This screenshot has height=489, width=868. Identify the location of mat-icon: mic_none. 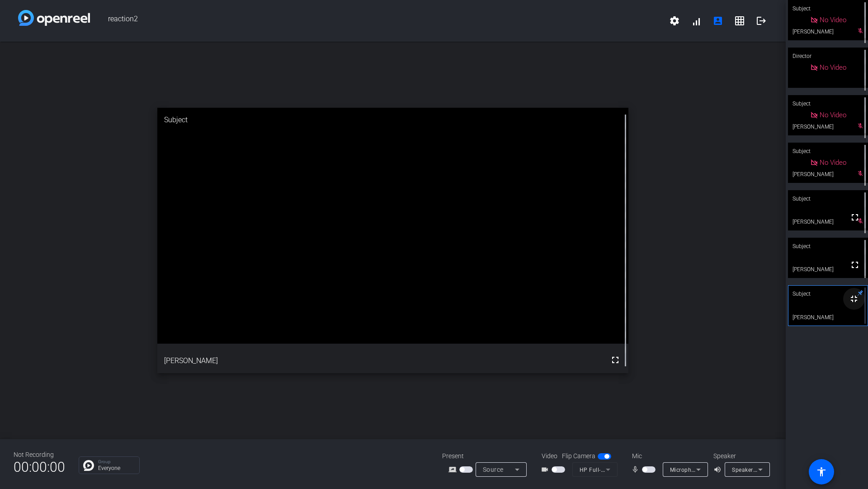
(636, 469).